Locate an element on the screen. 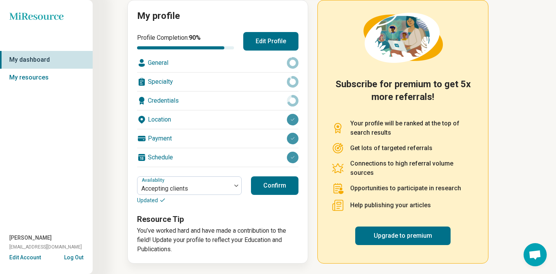 The width and height of the screenshot is (556, 274). p: Your profile will be ranked at the top of search results is located at coordinates (412, 128).